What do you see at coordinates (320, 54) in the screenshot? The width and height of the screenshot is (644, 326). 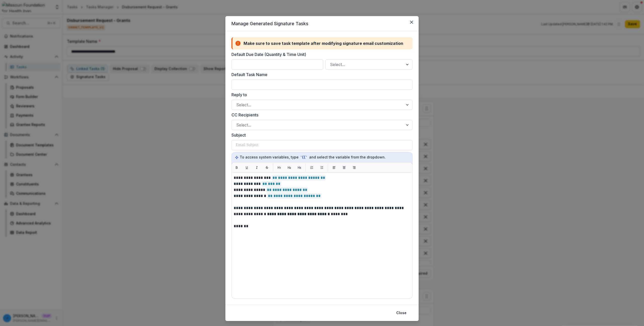 I see `label: Default Due Date (Quantity & Time Unit)` at bounding box center [320, 54].